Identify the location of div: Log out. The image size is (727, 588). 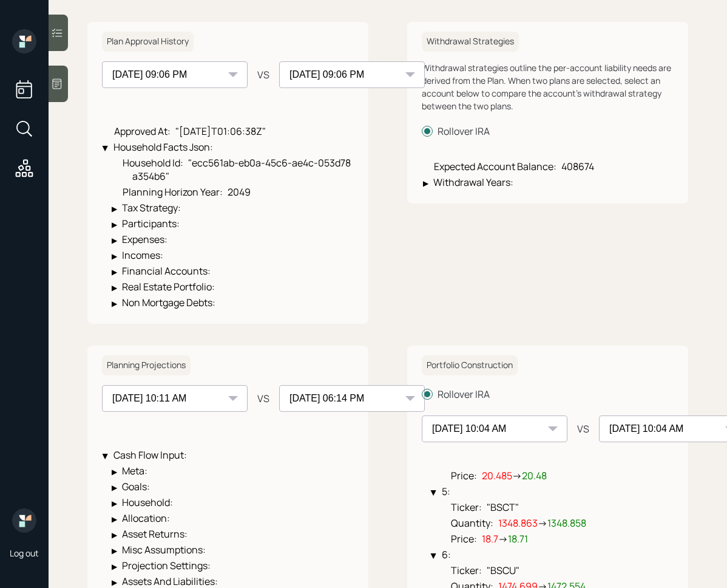
(24, 553).